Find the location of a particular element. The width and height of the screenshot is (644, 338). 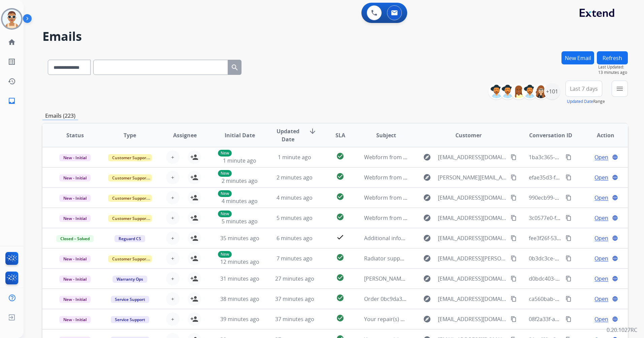

button: Last 7 days is located at coordinates (584, 88).